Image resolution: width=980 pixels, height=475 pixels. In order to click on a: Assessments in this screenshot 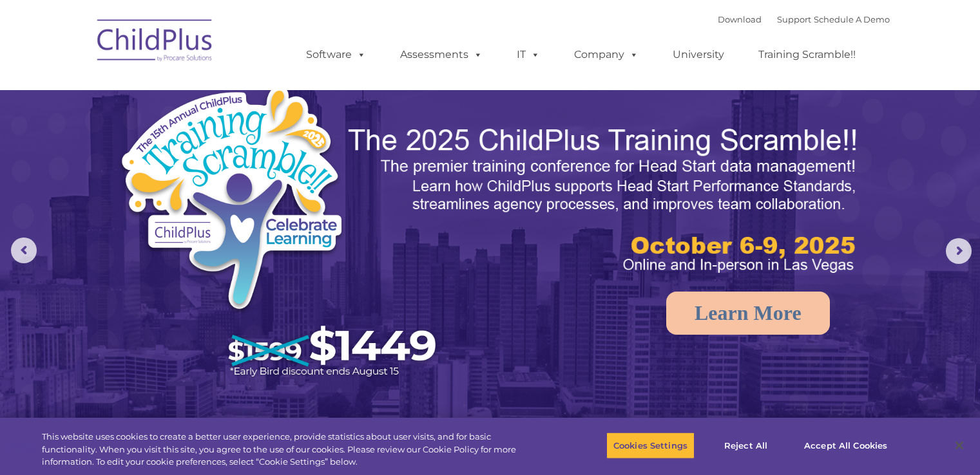, I will do `click(441, 55)`.